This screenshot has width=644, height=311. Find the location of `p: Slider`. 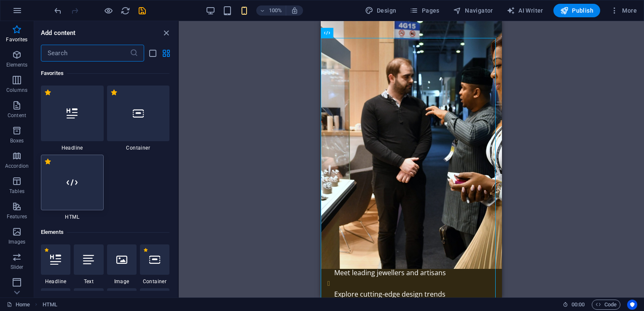

p: Slider is located at coordinates (17, 267).